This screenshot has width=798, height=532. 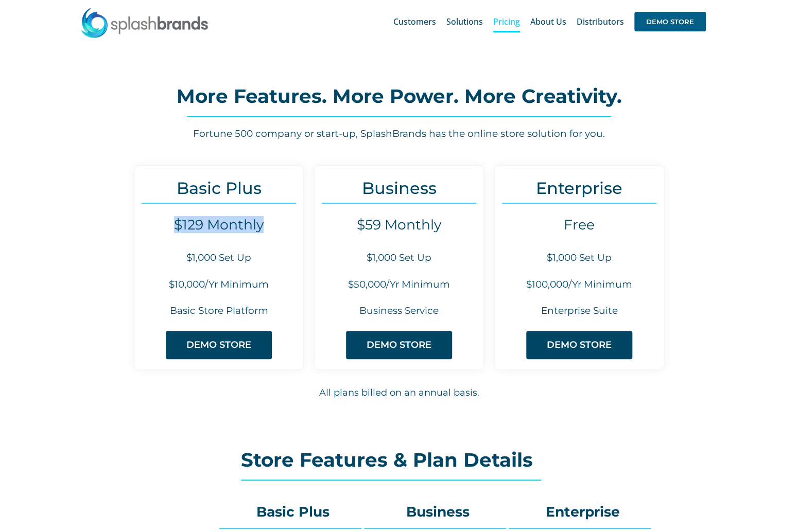 I want to click on h6: All plans billed on an annual basis., so click(x=399, y=392).